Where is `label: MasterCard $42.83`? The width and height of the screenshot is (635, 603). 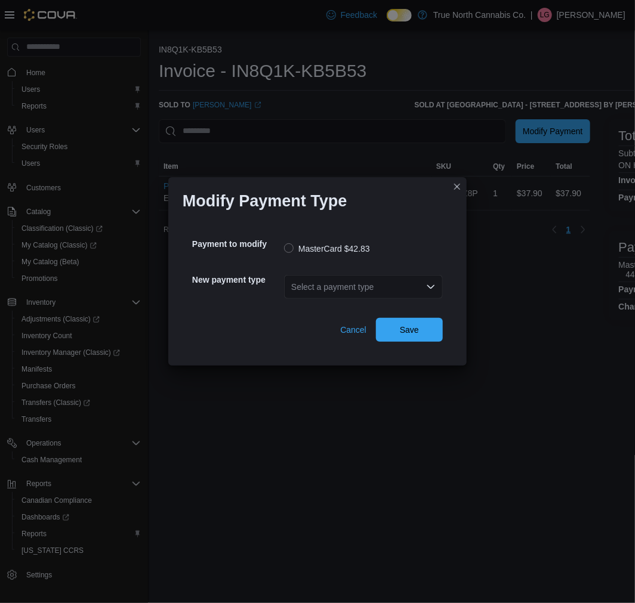
label: MasterCard $42.83 is located at coordinates (327, 249).